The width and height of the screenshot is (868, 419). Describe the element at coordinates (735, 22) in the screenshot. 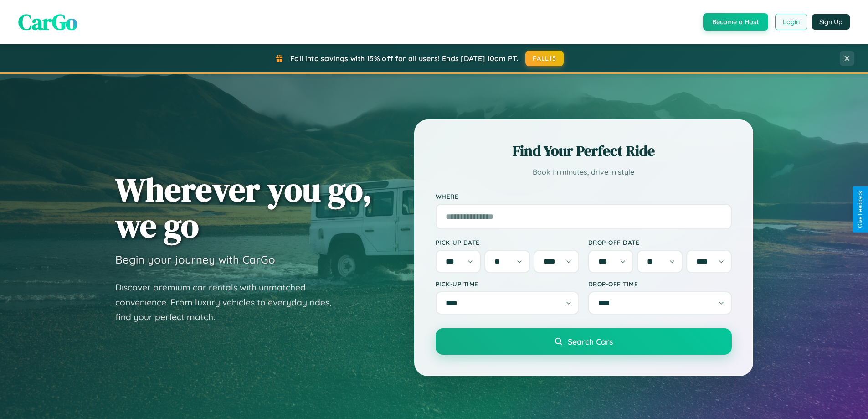

I see `button: Become a Host` at that location.